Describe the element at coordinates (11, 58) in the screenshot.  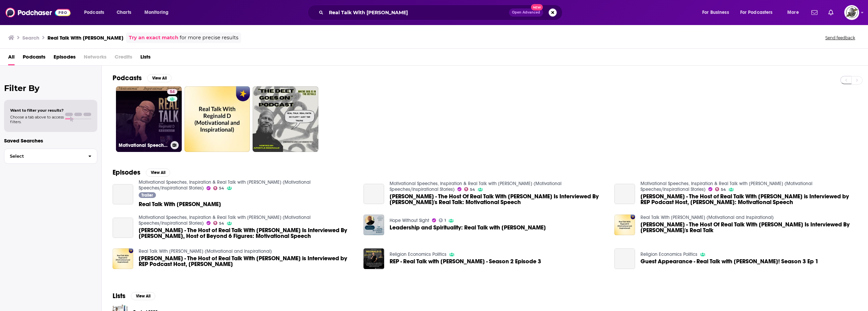
I see `span: All` at that location.